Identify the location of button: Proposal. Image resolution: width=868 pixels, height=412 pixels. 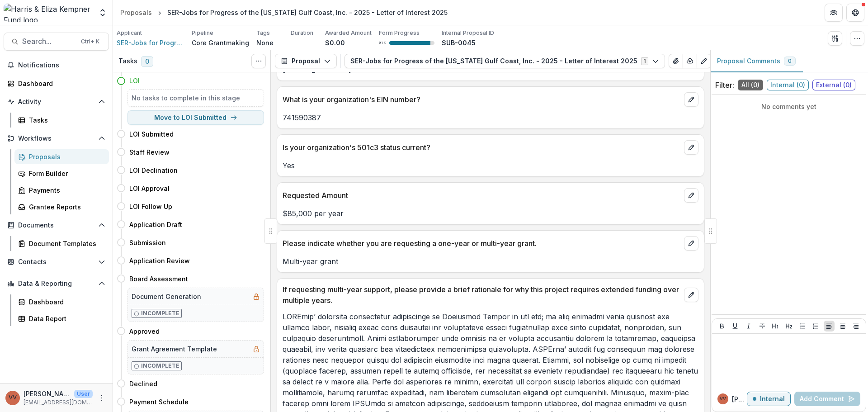
(305, 61).